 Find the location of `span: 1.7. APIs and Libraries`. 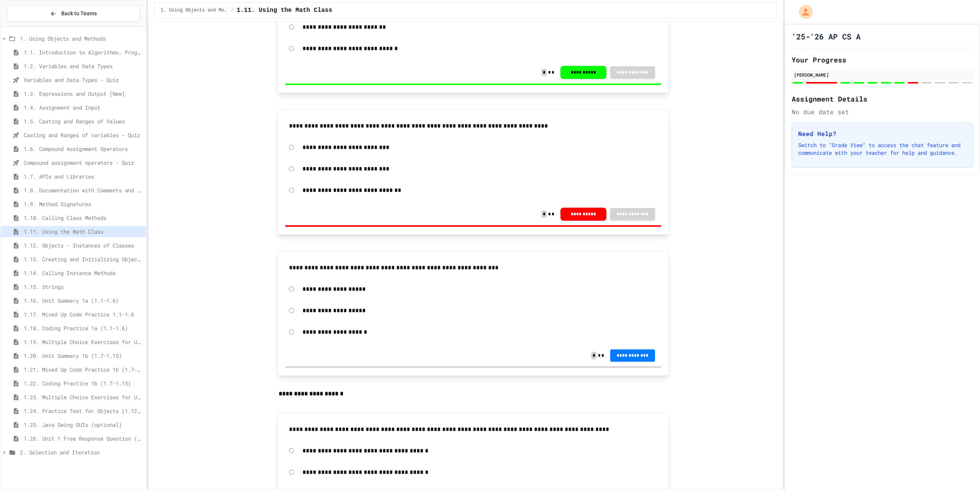

span: 1.7. APIs and Libraries is located at coordinates (83, 176).